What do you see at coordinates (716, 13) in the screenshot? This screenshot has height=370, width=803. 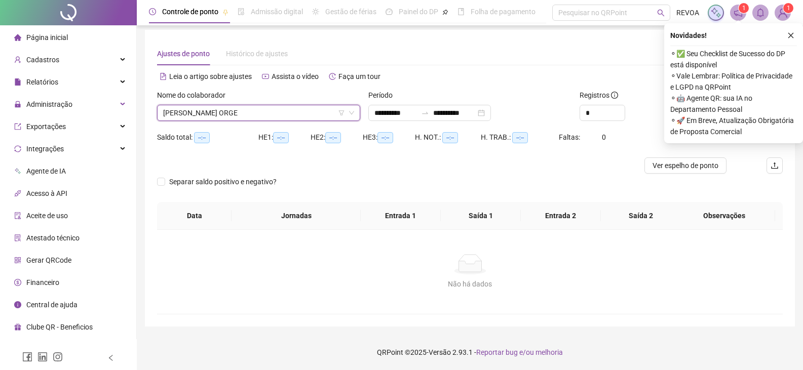 I see `img: sparkle-icon.fc2bf0ac1784a2077858766a79e2daf3.svg` at bounding box center [716, 13].